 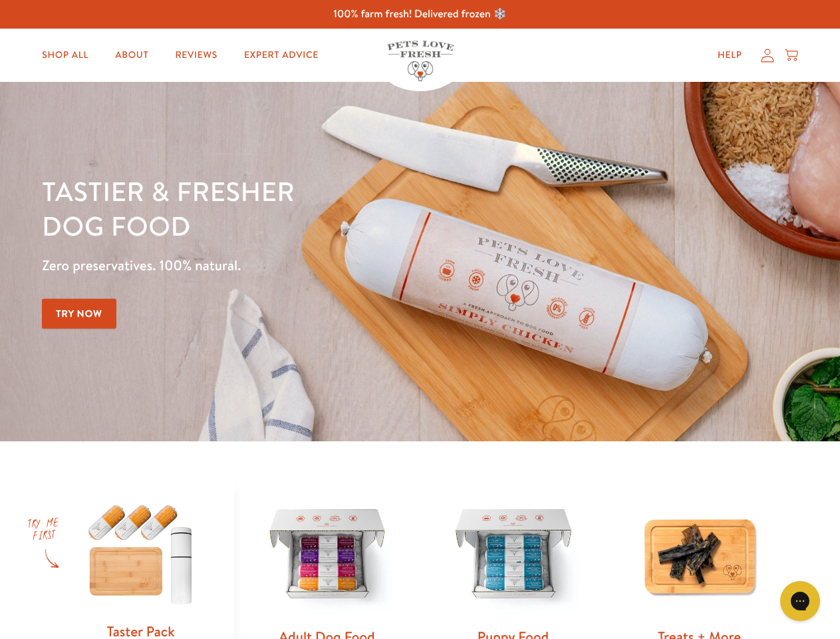 What do you see at coordinates (27, 25) in the screenshot?
I see `button: Gorgias live chat` at bounding box center [27, 25].